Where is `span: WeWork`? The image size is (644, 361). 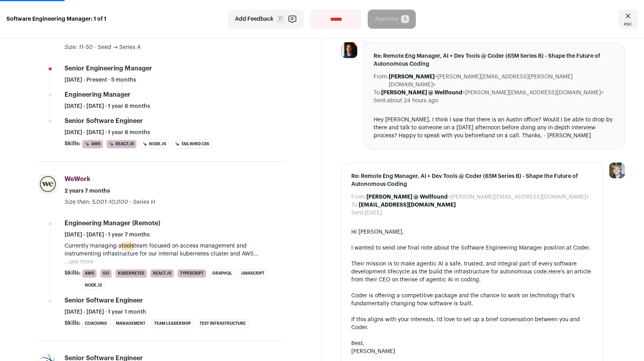
span: WeWork is located at coordinates (77, 179).